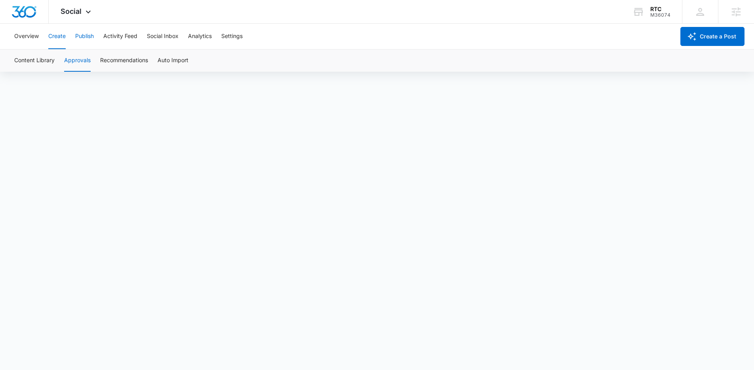 Image resolution: width=754 pixels, height=370 pixels. I want to click on button: Create, so click(57, 36).